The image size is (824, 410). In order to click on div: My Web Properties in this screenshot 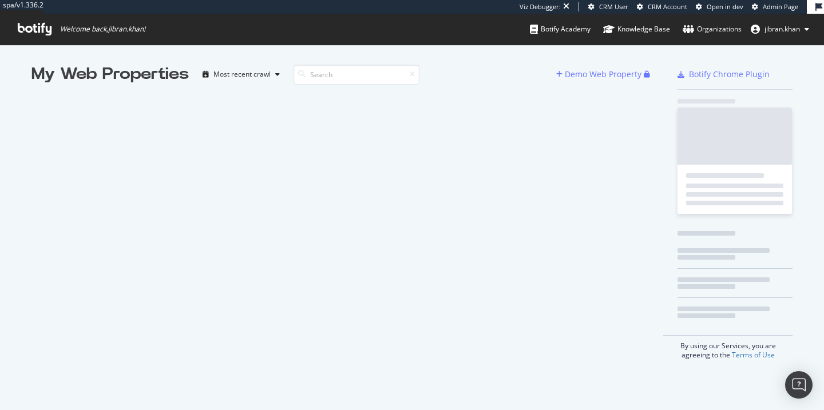, I will do `click(110, 74)`.